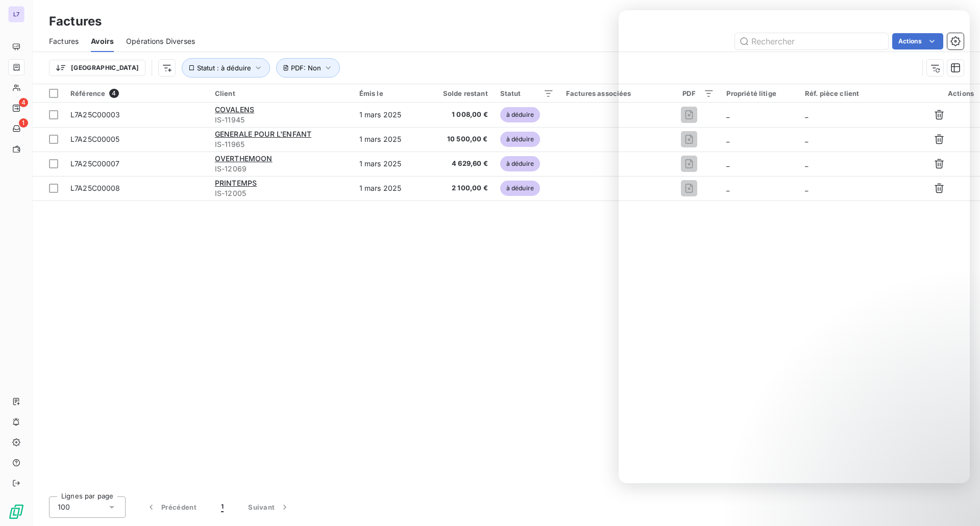 The width and height of the screenshot is (980, 526). Describe the element at coordinates (95, 163) in the screenshot. I see `span: L7A25C00007` at that location.